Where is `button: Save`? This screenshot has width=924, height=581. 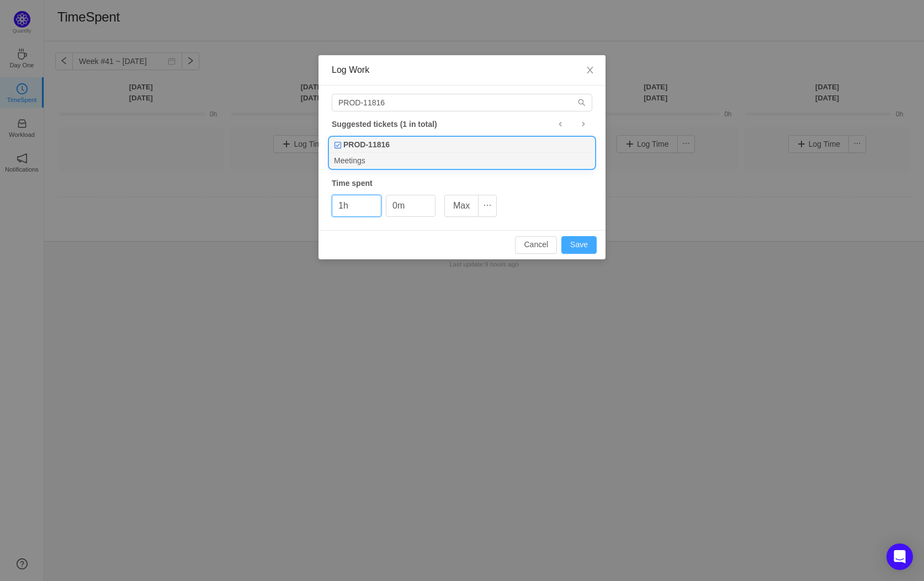
button: Save is located at coordinates (579, 245).